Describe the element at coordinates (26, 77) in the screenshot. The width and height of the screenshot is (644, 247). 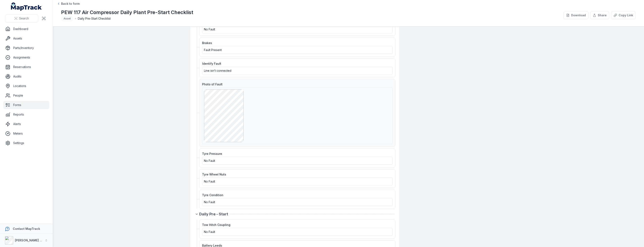
I see `a: Audits` at that location.